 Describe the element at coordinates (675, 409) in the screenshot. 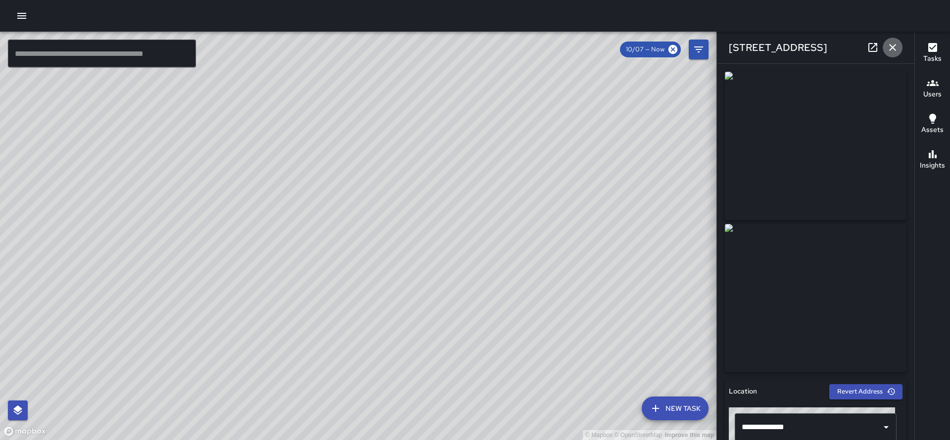

I see `button: New Task` at that location.